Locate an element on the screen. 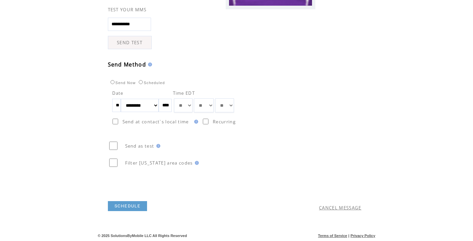  a: SEND TEST is located at coordinates (130, 43).